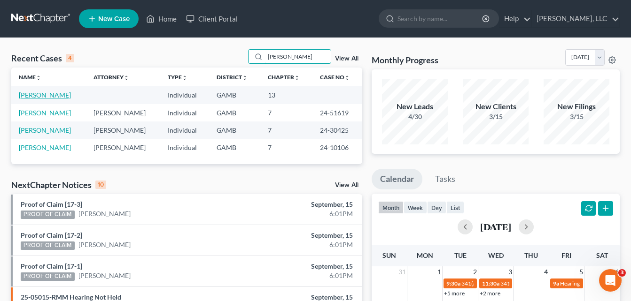  What do you see at coordinates (424, 255) in the screenshot?
I see `span: Mon` at bounding box center [424, 255].